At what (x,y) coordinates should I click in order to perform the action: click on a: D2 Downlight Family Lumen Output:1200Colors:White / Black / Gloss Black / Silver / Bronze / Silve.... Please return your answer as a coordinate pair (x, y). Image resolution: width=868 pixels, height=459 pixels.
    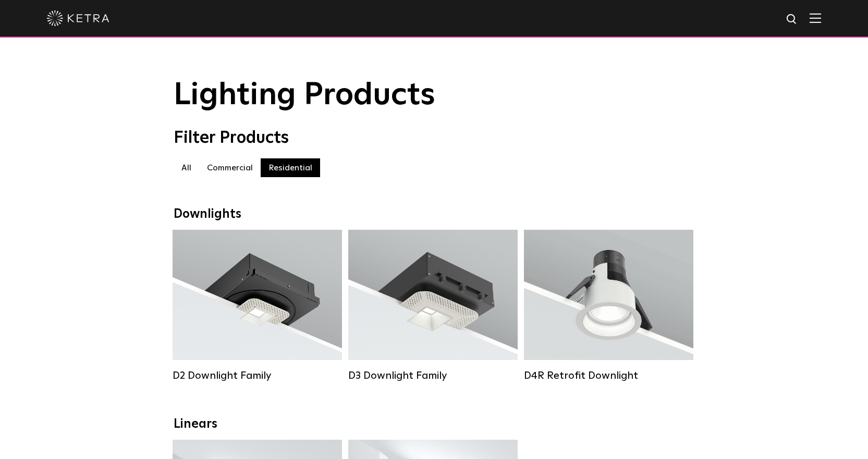
    Looking at the image, I should click on (257, 306).